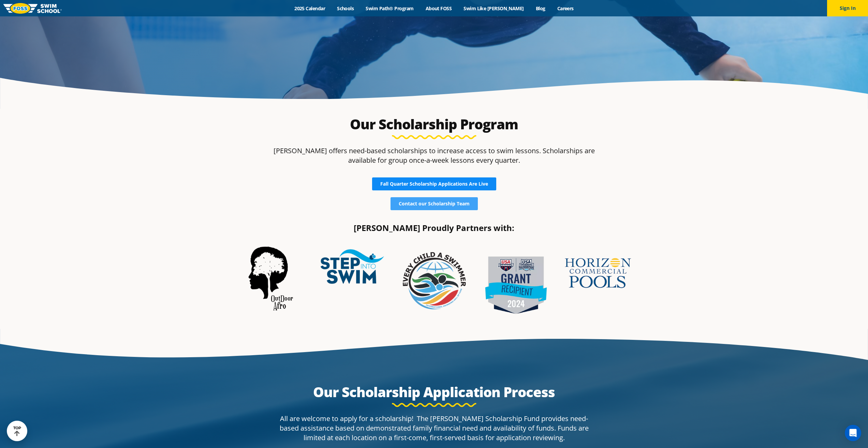 The height and width of the screenshot is (448, 868). I want to click on div: Open Intercom Messenger, so click(854, 433).